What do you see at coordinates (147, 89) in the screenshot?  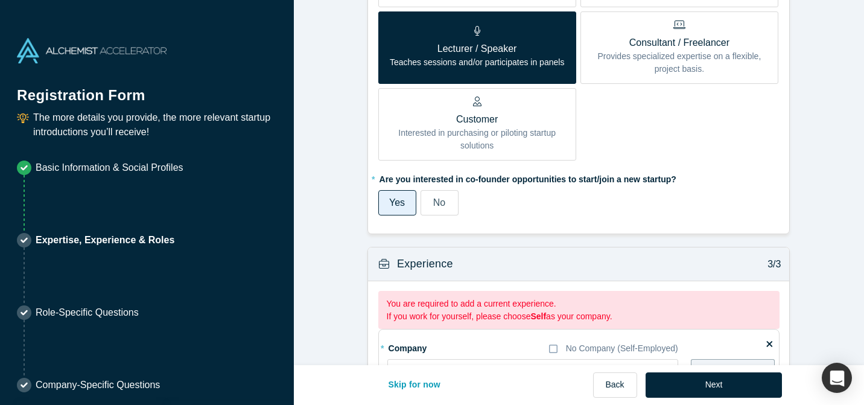 I see `h1: Registration Form` at bounding box center [147, 89].